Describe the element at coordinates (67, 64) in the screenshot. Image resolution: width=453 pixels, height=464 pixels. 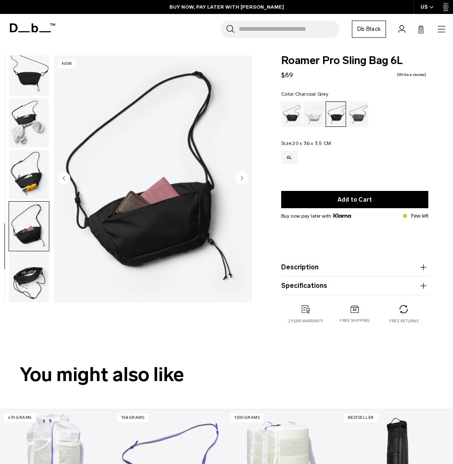
I see `p: New` at that location.